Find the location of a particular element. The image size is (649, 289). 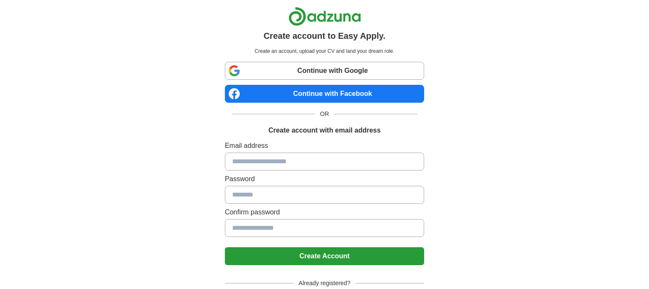

a: Continue with Facebook is located at coordinates (324, 94).